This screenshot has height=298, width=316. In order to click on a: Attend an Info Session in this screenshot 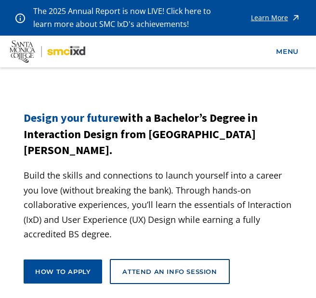, I will do `click(170, 272)`.